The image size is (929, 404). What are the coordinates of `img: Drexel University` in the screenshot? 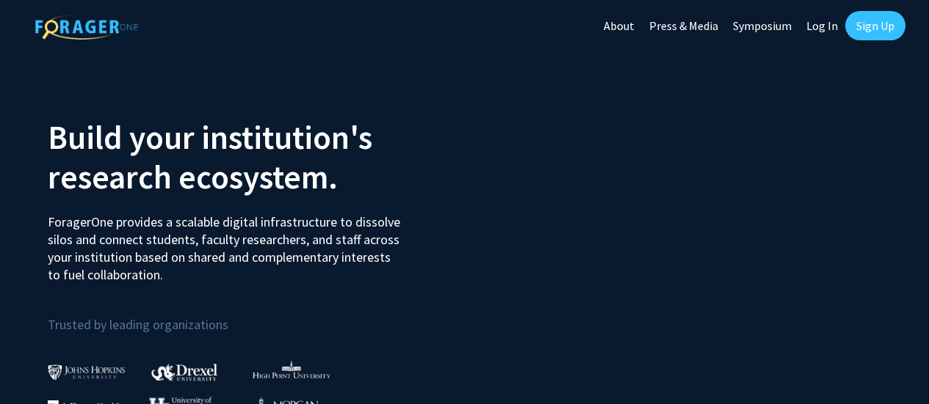 It's located at (184, 372).